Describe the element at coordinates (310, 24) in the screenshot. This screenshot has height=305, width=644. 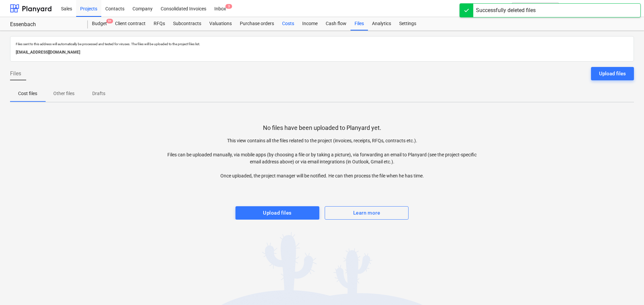
I see `a: Income` at that location.